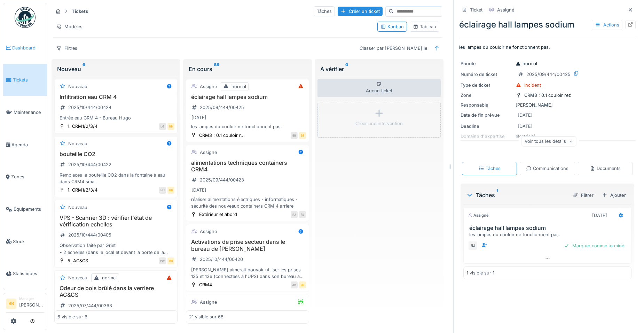  I want to click on div: Créer un ticket, so click(360, 11).